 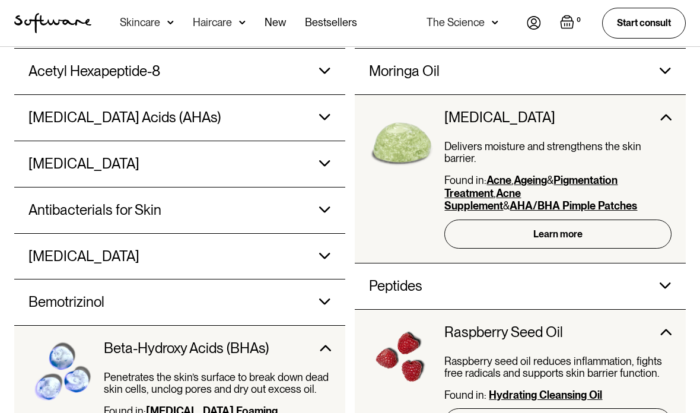 I want to click on h3: Bemotrizinol, so click(x=66, y=302).